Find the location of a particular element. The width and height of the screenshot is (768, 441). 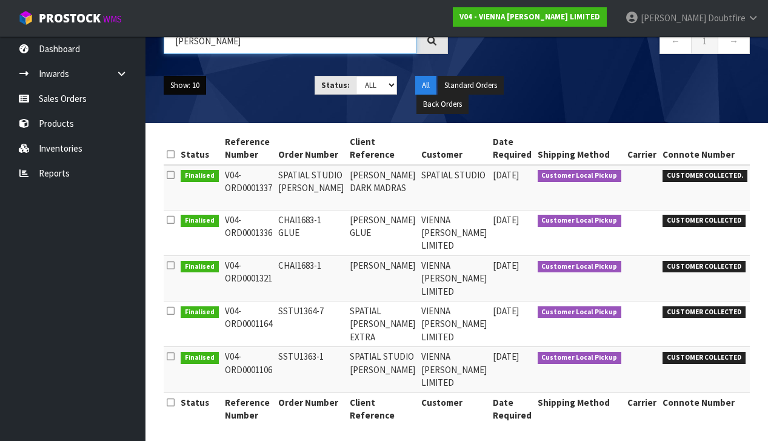

td: V04-ORD0001164 is located at coordinates (249, 324).